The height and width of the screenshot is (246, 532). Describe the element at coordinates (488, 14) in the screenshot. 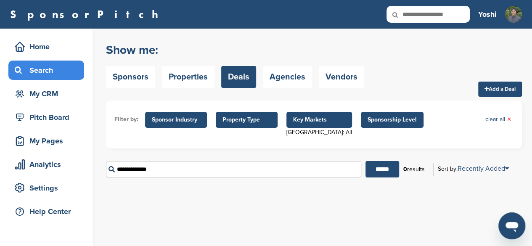

I see `a: Yoshi` at that location.